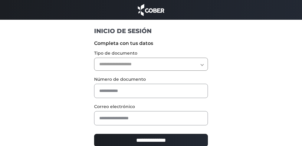 This screenshot has width=302, height=146. Describe the element at coordinates (151, 10) in the screenshot. I see `img: cober_marca.png` at that location.